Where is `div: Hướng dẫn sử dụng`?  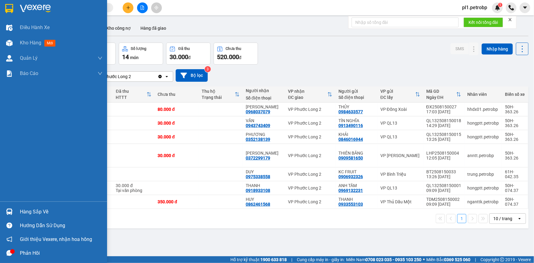 div: Hướng dẫn sử dụng is located at coordinates (61, 226).